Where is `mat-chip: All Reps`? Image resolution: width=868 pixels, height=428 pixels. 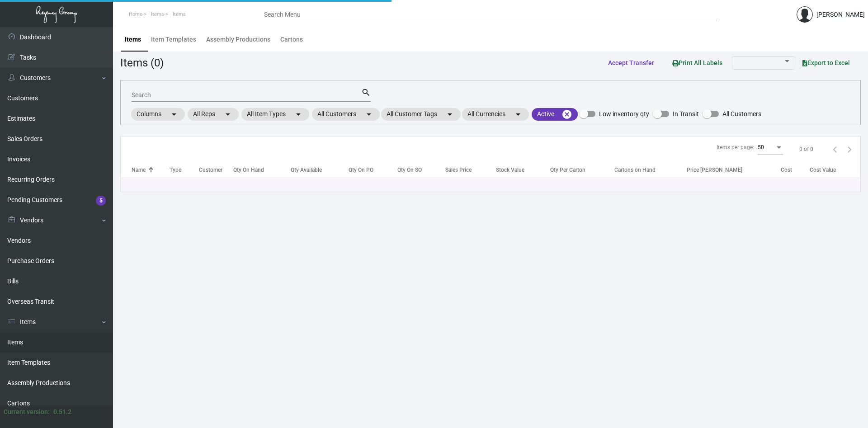 mat-chip: All Reps is located at coordinates (213, 114).